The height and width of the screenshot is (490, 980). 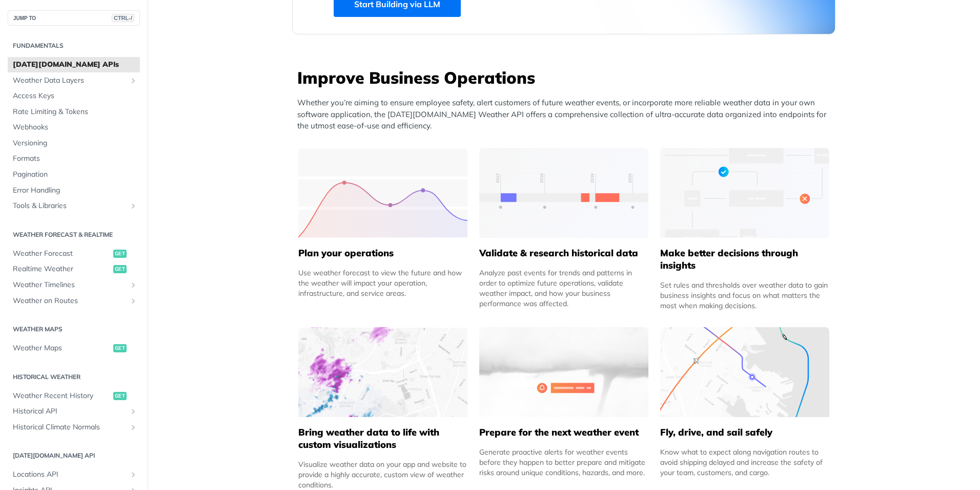 What do you see at coordinates (74, 174) in the screenshot?
I see `a: Pagination` at bounding box center [74, 174].